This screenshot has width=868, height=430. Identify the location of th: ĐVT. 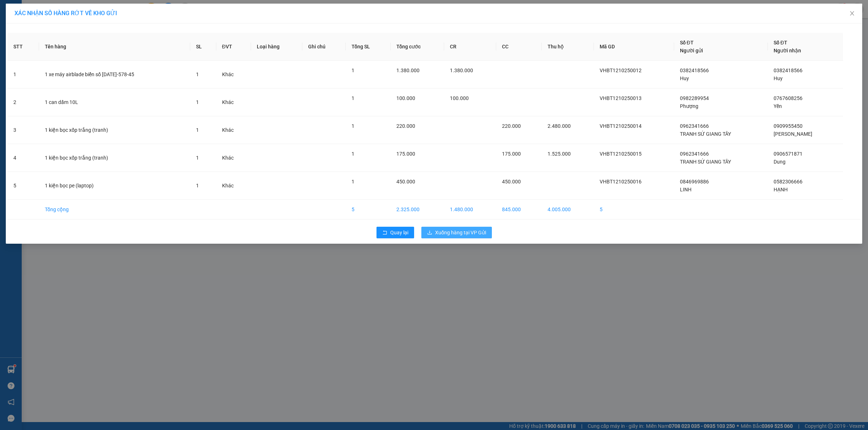
(233, 46).